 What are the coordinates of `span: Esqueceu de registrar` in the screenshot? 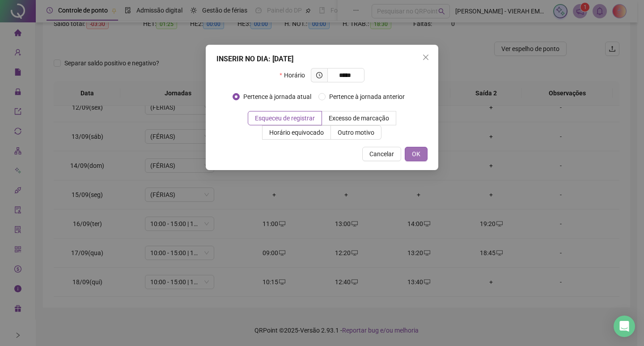 It's located at (285, 118).